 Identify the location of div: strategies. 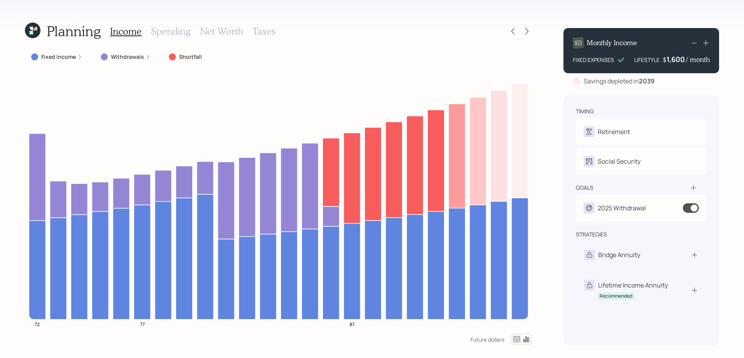
(591, 234).